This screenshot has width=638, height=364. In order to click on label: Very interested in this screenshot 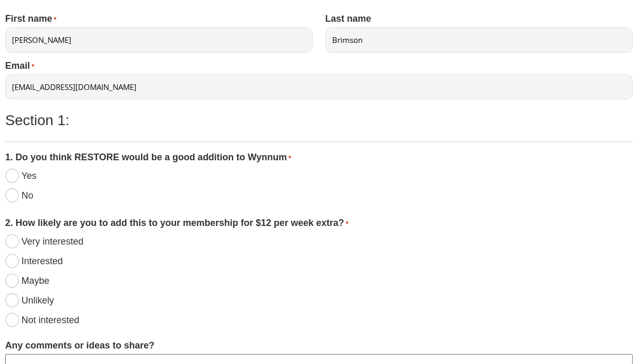, I will do `click(52, 242)`.